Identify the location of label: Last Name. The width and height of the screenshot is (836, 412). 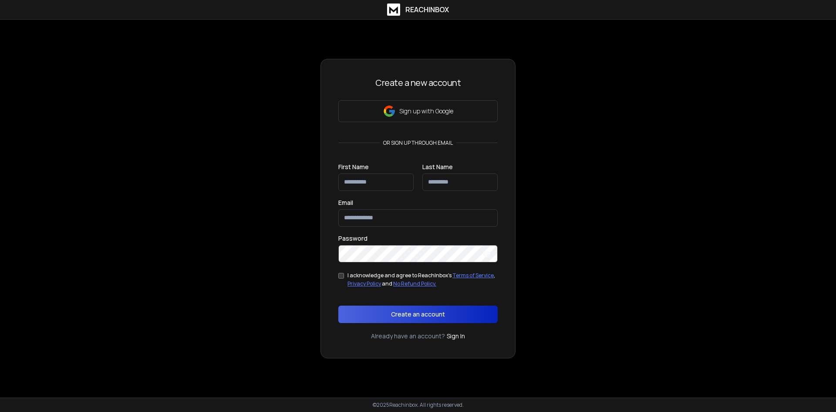
(438, 167).